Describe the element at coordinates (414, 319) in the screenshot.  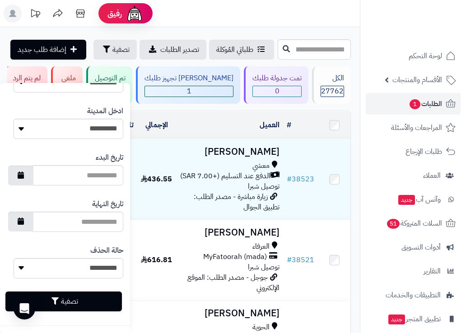
I see `span: تطبيق المتجر` at that location.